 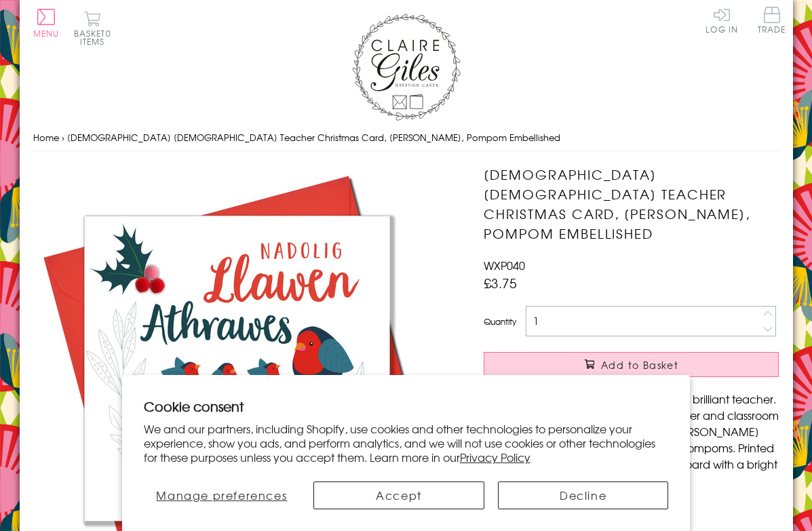 I want to click on span: £3.75, so click(x=500, y=283).